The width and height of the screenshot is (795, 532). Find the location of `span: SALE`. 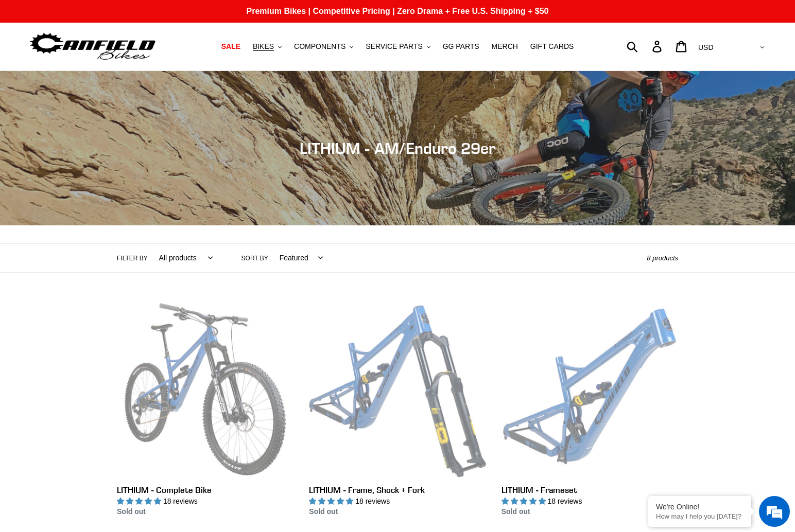

span: SALE is located at coordinates (231, 46).